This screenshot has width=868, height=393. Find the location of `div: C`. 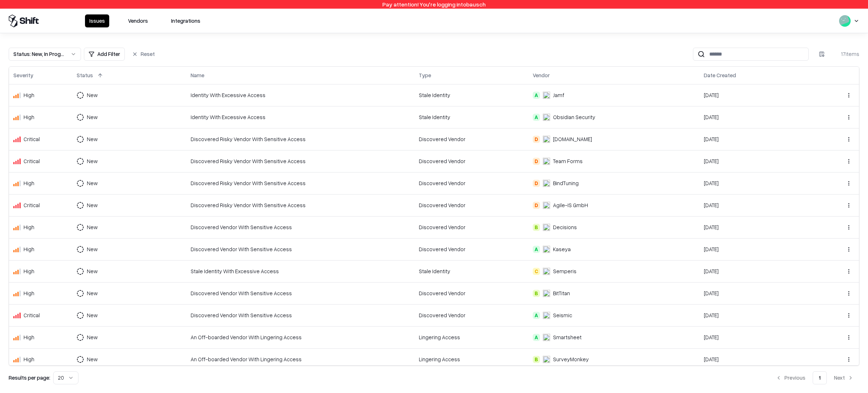

div: C is located at coordinates (536, 272).